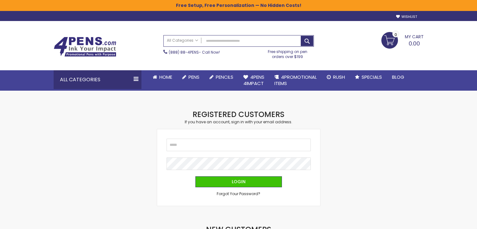 This screenshot has height=229, width=477. I want to click on a: (888) 88-4PENS, so click(184, 52).